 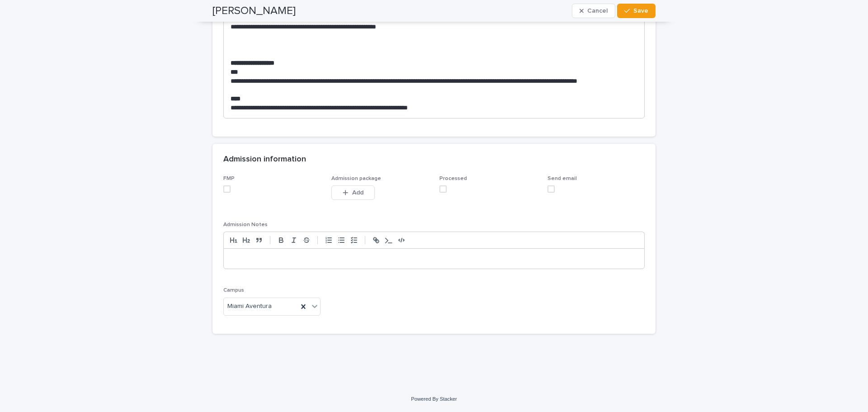 What do you see at coordinates (358, 193) in the screenshot?
I see `span: Add` at bounding box center [358, 193].